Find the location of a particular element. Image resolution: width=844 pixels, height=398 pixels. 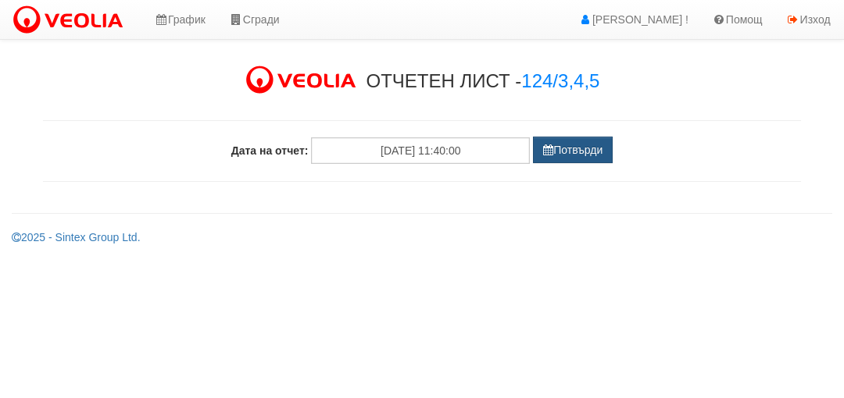

button: Потвърди is located at coordinates (572, 150).